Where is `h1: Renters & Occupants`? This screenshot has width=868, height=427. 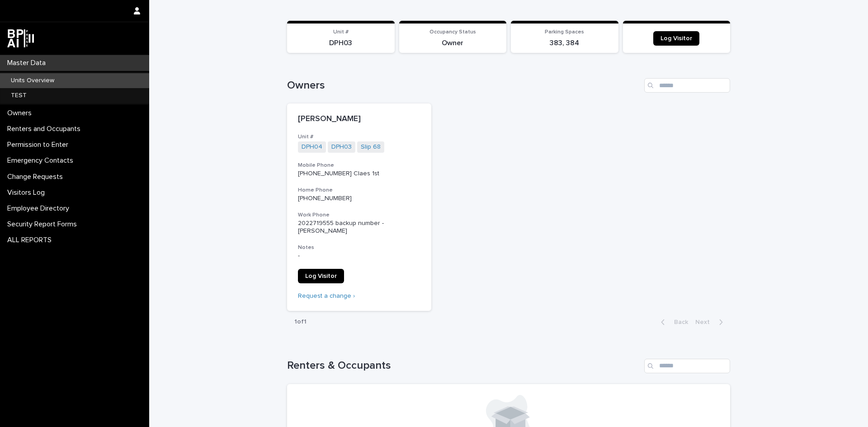 h1: Renters & Occupants is located at coordinates (464, 366).